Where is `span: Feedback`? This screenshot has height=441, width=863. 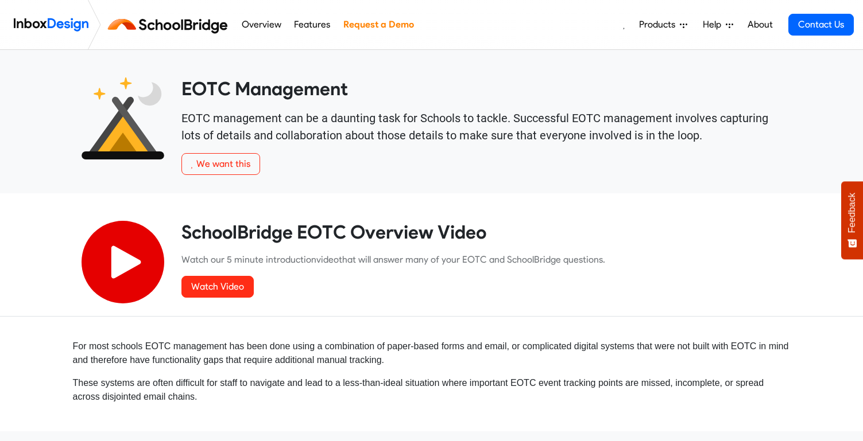
span: Feedback is located at coordinates (852, 213).